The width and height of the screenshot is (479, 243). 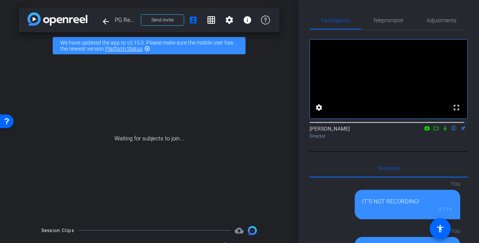 I want to click on mat-icon: grid_on, so click(x=211, y=20).